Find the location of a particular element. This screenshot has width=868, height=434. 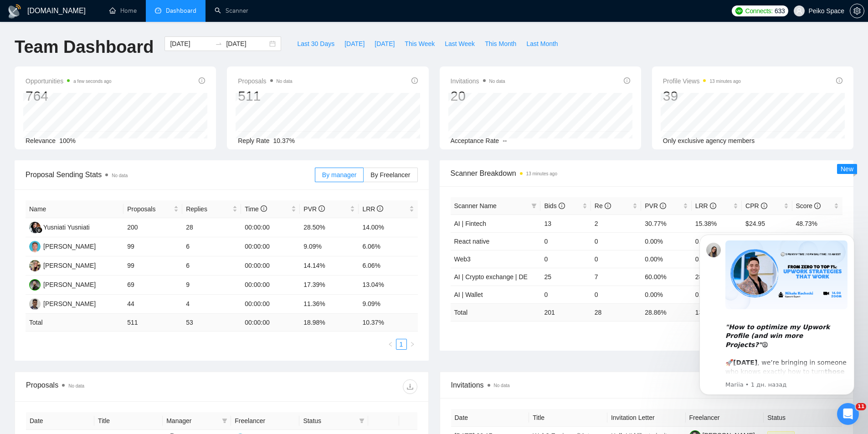

img: DS is located at coordinates (34, 304).